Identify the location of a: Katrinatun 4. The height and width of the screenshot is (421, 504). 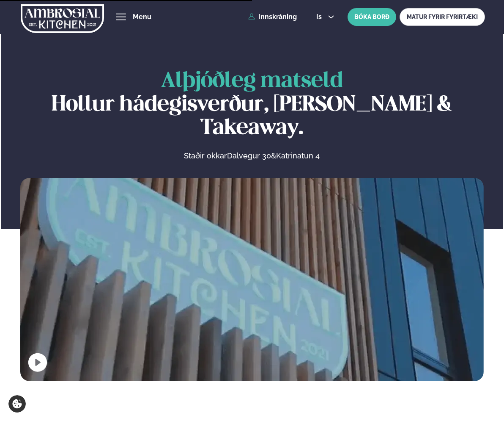
(298, 156).